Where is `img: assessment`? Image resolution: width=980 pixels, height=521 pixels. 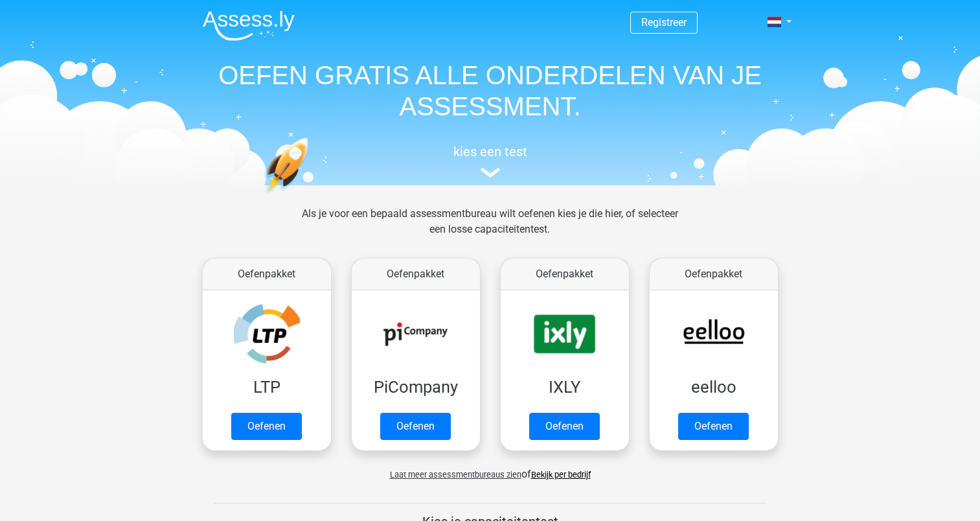 img: assessment is located at coordinates (490, 172).